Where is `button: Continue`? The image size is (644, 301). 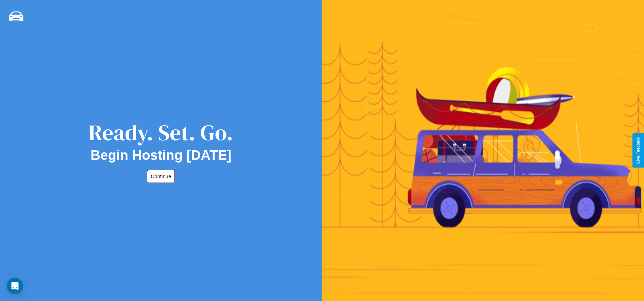 button: Continue is located at coordinates (161, 176).